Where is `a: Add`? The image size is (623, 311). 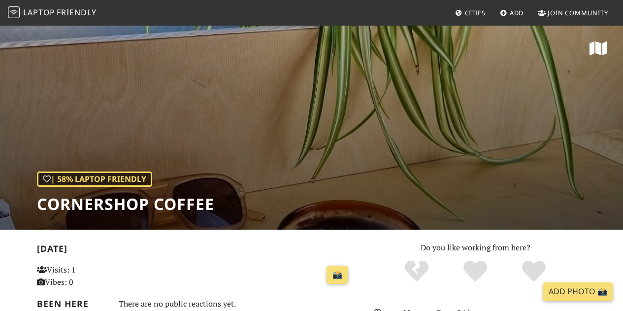 a: Add is located at coordinates (512, 13).